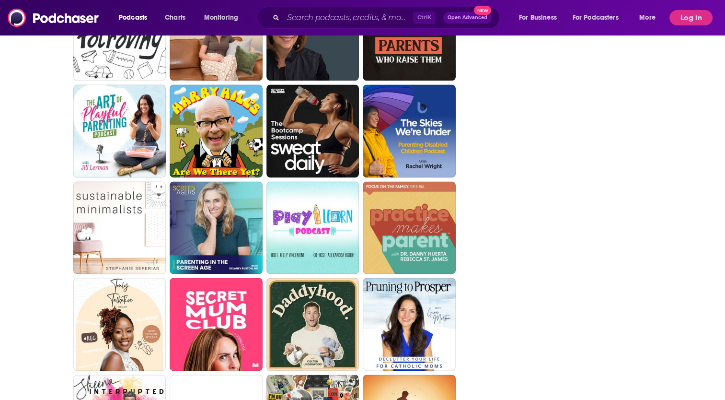 This screenshot has width=725, height=400. What do you see at coordinates (691, 18) in the screenshot?
I see `button: Log In` at bounding box center [691, 18].